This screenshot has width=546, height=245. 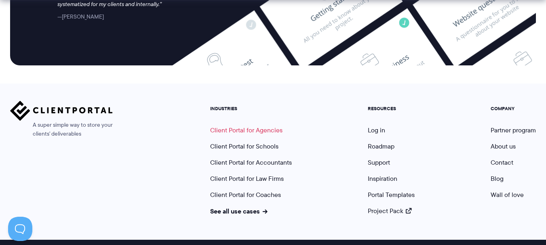 I want to click on a: About us, so click(x=503, y=146).